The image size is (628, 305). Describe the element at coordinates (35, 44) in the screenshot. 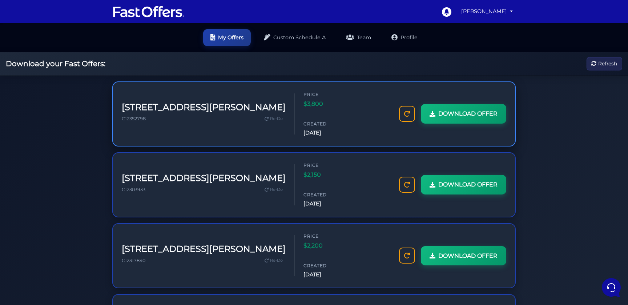

I see `span: Your Conversations` at that location.